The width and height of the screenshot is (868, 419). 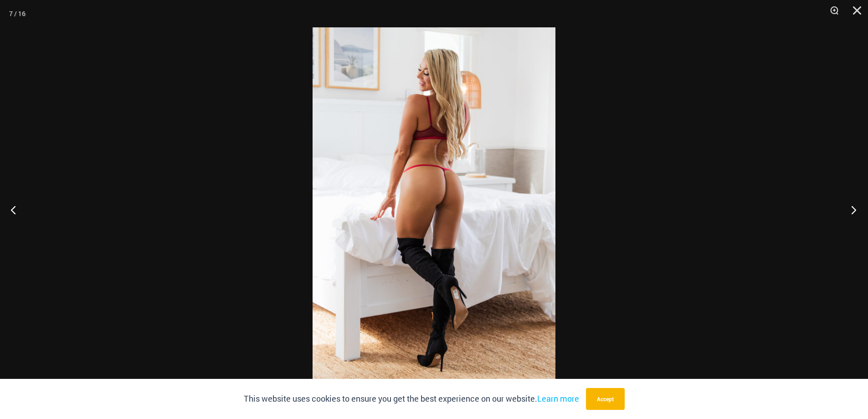 What do you see at coordinates (850, 210) in the screenshot?
I see `button: Next` at bounding box center [850, 210].